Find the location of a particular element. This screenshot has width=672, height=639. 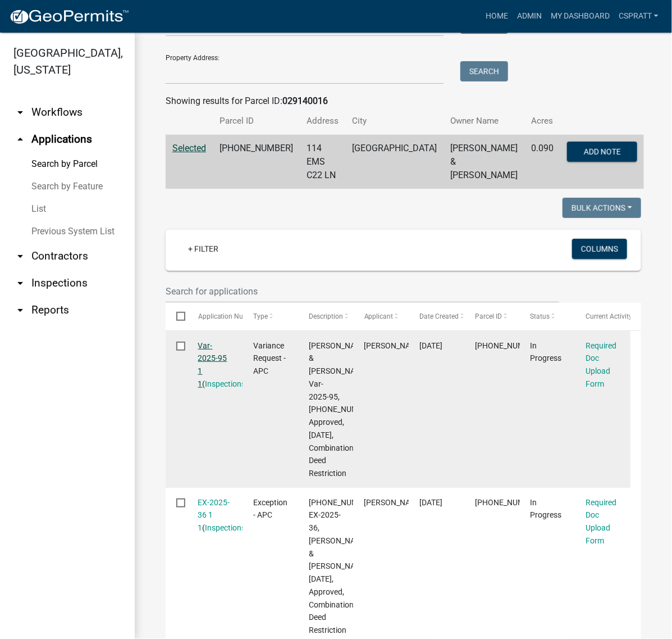

datatable-header-cell: Parcel ID is located at coordinates (492, 317).